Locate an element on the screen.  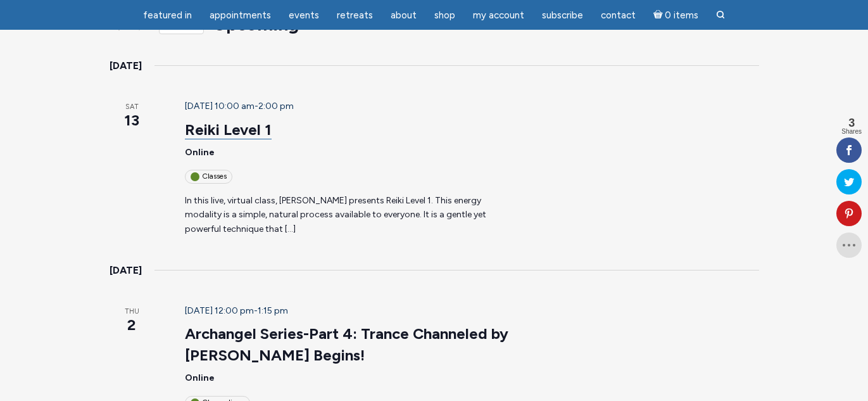
a: Shop is located at coordinates (445, 15).